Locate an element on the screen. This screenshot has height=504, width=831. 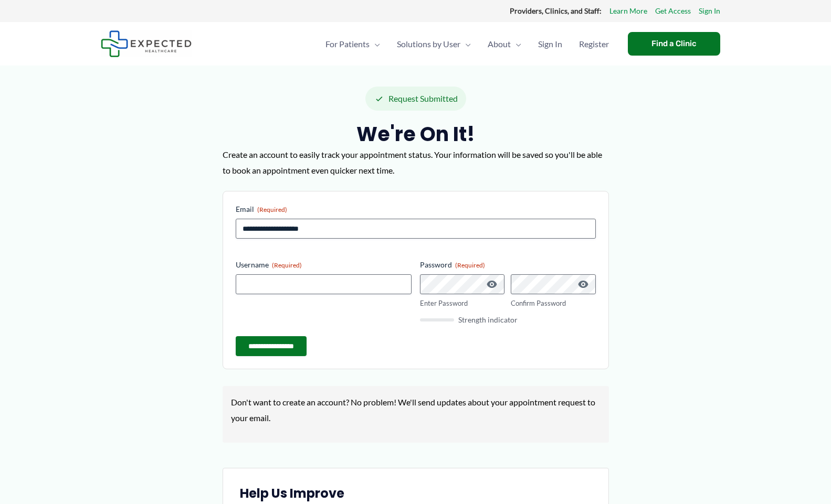
a: Learn More is located at coordinates (629, 11).